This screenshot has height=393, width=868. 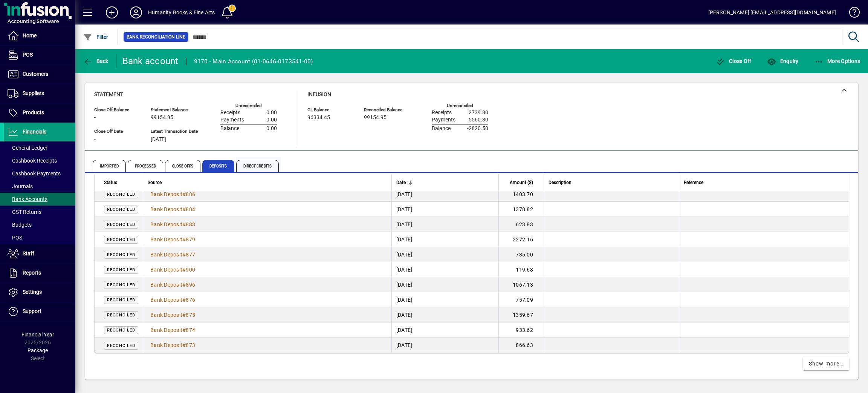 What do you see at coordinates (401, 182) in the screenshot?
I see `span: Date` at bounding box center [401, 182].